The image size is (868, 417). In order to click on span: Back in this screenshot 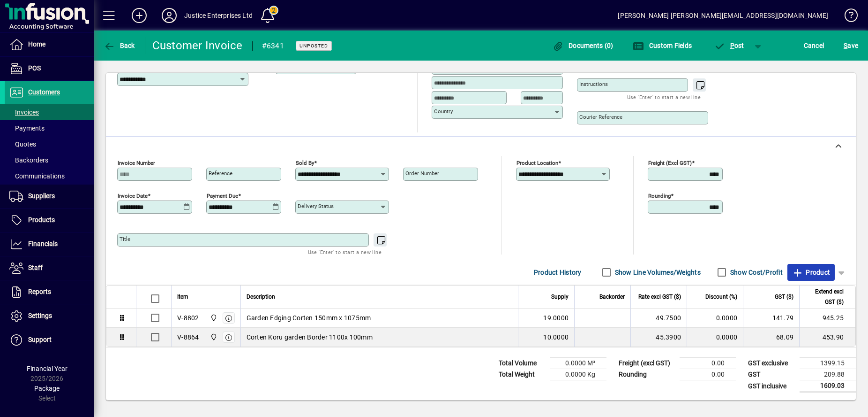, I will do `click(119, 45)`.